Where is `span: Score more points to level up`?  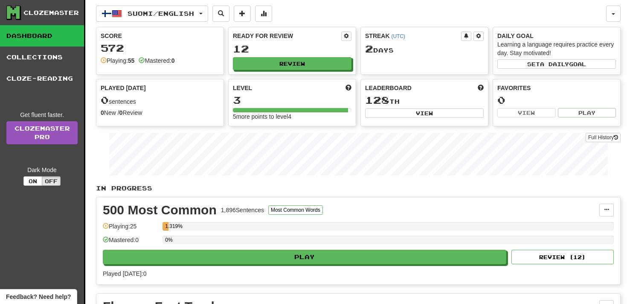 span: Score more points to level up is located at coordinates (348, 88).